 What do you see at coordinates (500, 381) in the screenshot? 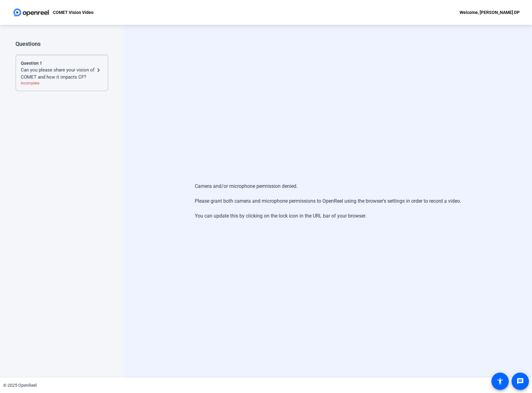
I see `mat-icon: accessibility` at bounding box center [500, 381].